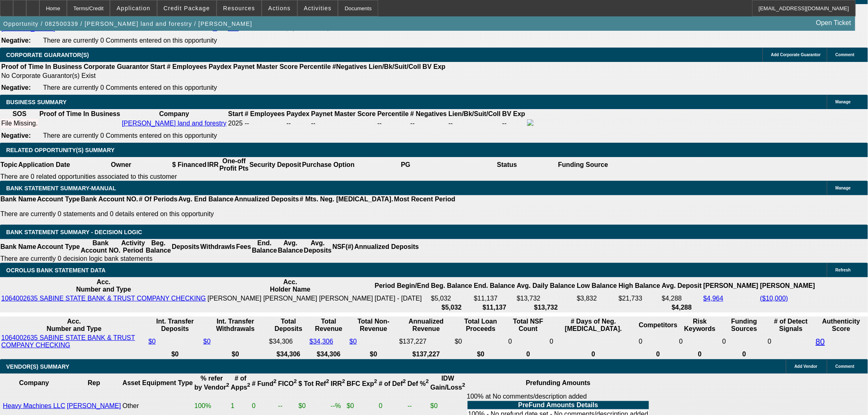 This screenshot has height=415, width=868. Describe the element at coordinates (481, 342) in the screenshot. I see `td: $0` at that location.